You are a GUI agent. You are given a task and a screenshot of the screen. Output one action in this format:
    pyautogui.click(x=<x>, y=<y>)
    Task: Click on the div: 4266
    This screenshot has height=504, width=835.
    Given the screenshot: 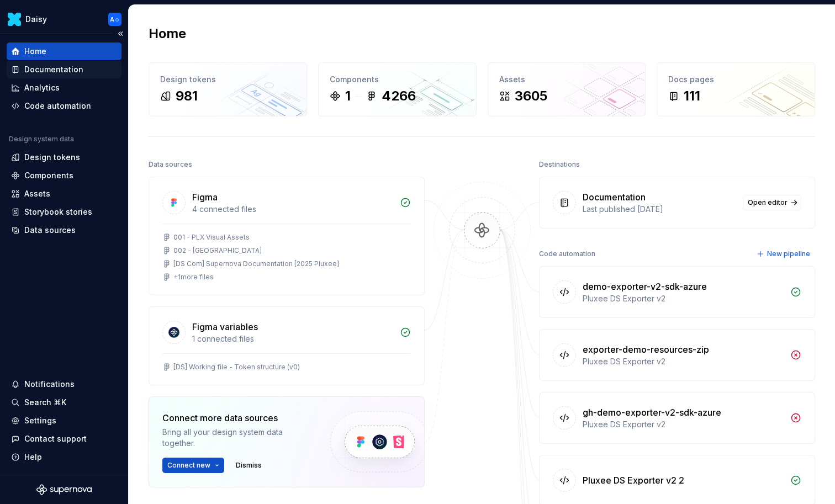 What is the action you would take?
    pyautogui.click(x=399, y=96)
    